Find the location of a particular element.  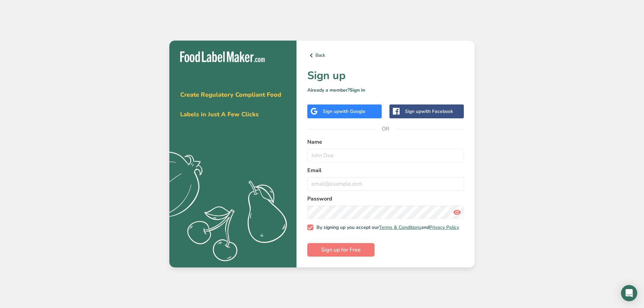

span: Create Regulatory Compliant Food Labels in Just A Few Clicks is located at coordinates (230, 105).